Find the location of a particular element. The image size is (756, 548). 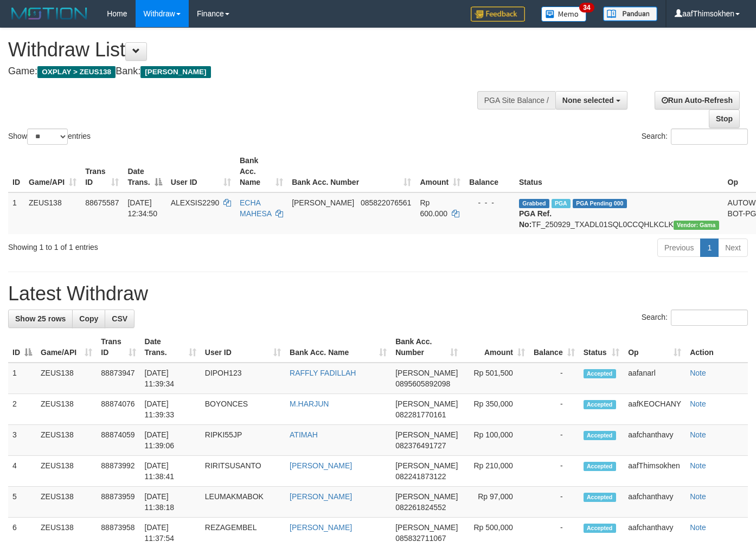

span: PGA Pending is located at coordinates (600, 204).